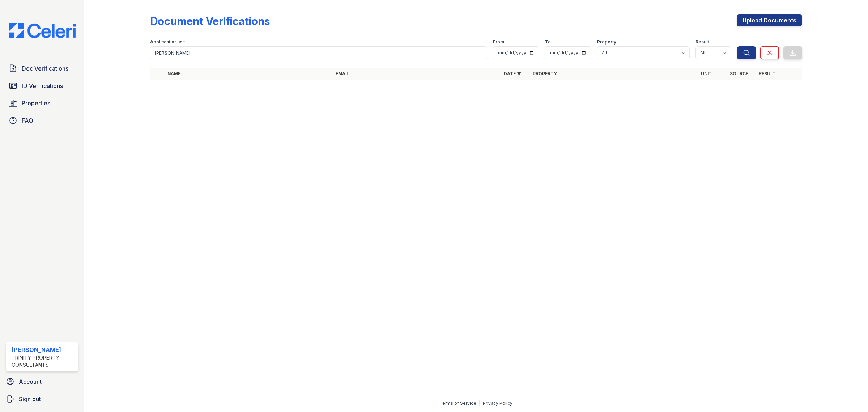 This screenshot has width=868, height=412. What do you see at coordinates (42, 121) in the screenshot?
I see `a: FAQ` at bounding box center [42, 121].